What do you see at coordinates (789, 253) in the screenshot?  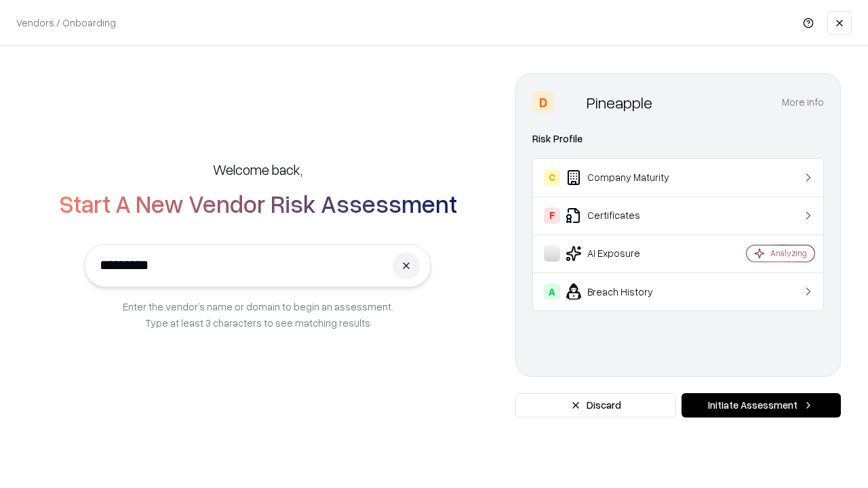 I see `div: Analyzing` at bounding box center [789, 253].